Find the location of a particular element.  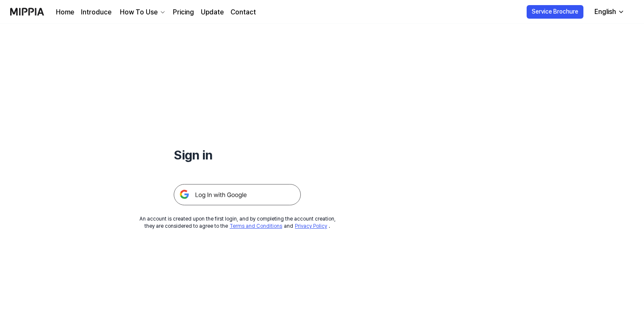

a: Introduce is located at coordinates (96, 12).